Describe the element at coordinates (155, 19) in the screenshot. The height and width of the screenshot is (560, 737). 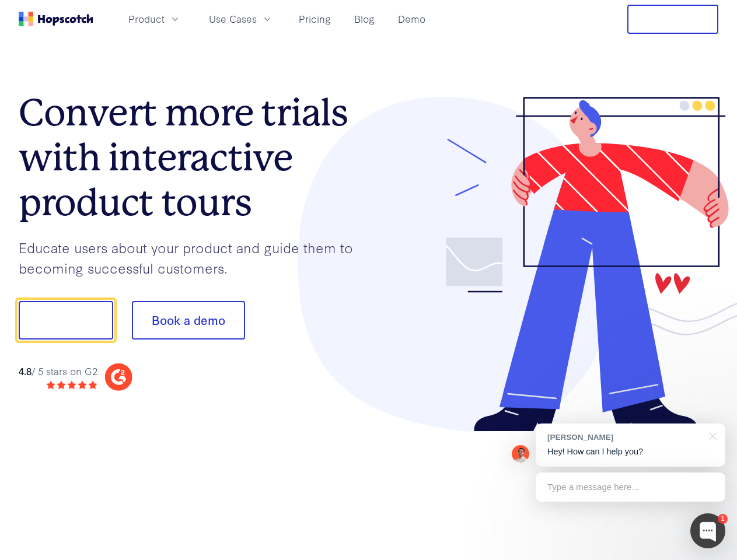
I see `button: Product` at that location.